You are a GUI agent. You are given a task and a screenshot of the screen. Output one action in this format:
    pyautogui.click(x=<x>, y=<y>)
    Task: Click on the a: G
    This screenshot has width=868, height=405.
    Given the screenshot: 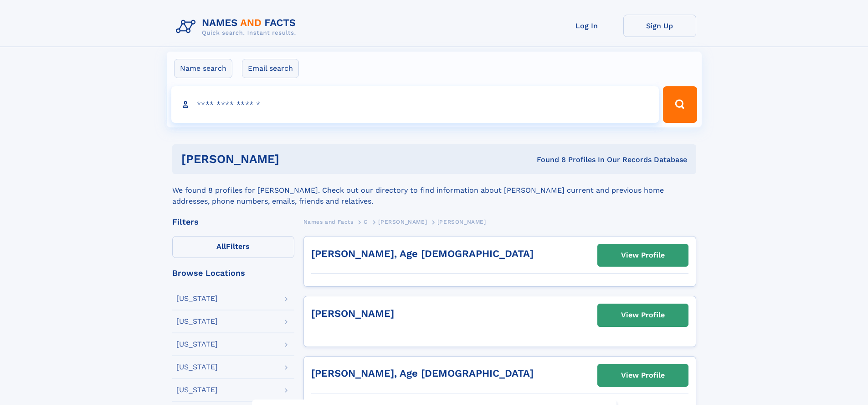 What is the action you would take?
    pyautogui.click(x=366, y=222)
    